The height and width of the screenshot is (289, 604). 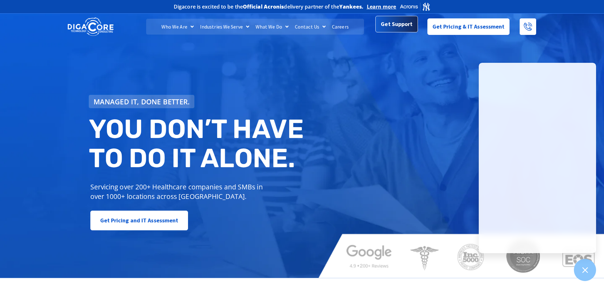 What do you see at coordinates (272, 27) in the screenshot?
I see `a: What We Do` at bounding box center [272, 27].